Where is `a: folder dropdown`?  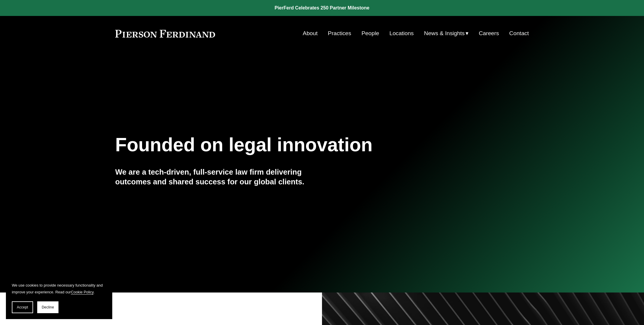 a: folder dropdown is located at coordinates (446, 34).